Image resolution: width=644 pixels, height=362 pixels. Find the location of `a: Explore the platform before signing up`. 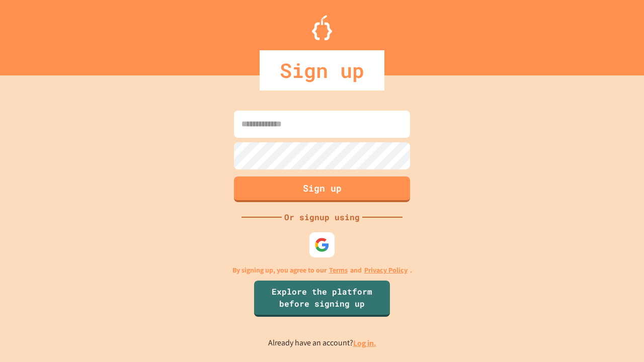

a: Explore the platform before signing up is located at coordinates (322, 298).